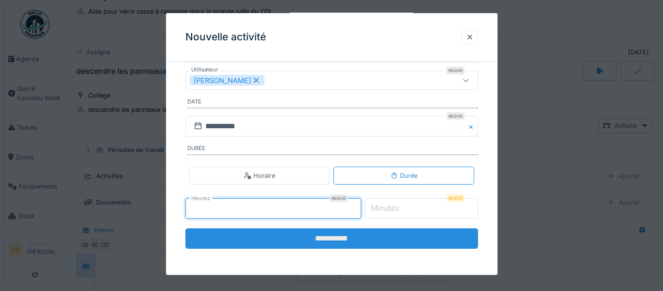  Describe the element at coordinates (473, 126) in the screenshot. I see `button: Close` at that location.